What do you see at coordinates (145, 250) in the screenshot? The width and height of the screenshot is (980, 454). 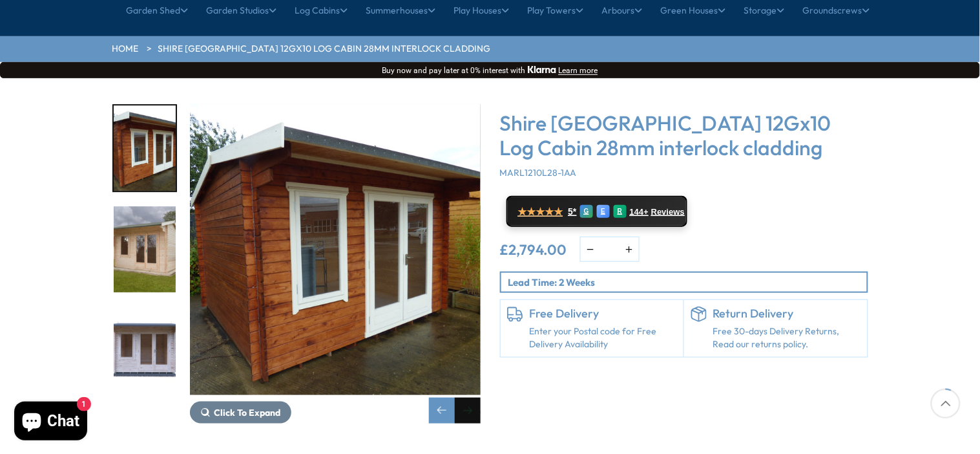 I see `div: 6 / 16` at bounding box center [145, 250].